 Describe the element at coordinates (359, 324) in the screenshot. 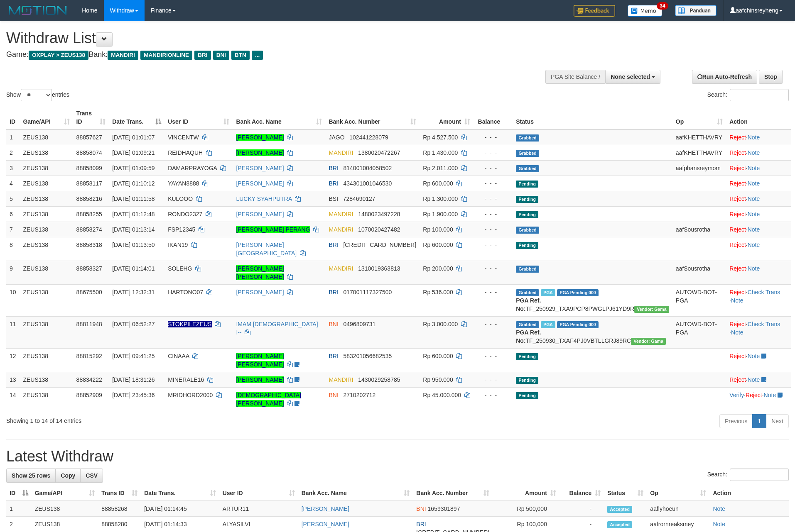

I see `span: Copy 0496809731 to clipboard` at that location.